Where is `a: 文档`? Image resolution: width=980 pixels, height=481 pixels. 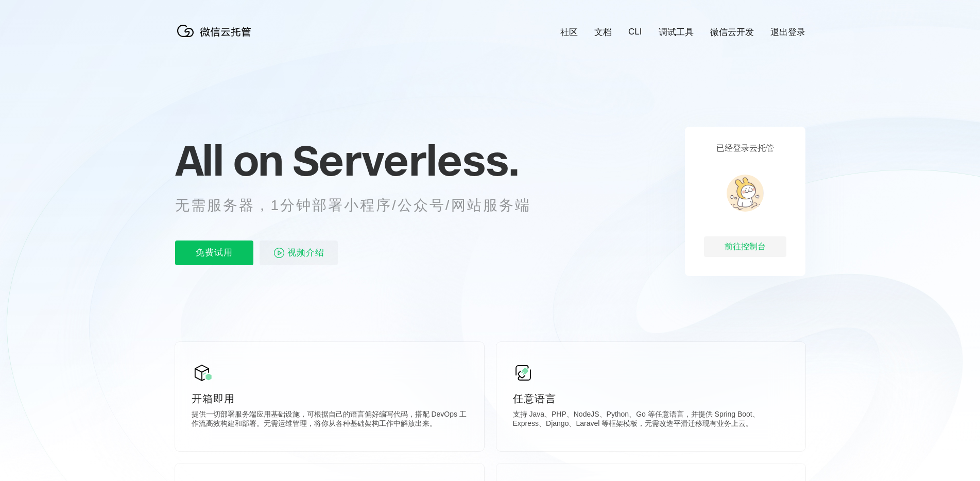
a: 文档 is located at coordinates (603, 32).